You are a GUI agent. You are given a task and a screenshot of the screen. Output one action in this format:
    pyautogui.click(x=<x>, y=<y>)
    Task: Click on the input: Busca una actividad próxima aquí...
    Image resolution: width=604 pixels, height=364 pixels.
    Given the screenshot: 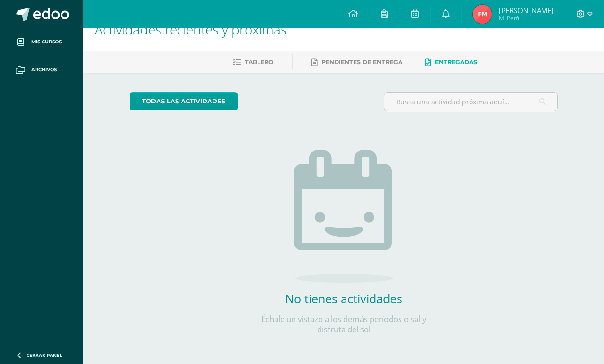 What is the action you would take?
    pyautogui.click(x=471, y=102)
    